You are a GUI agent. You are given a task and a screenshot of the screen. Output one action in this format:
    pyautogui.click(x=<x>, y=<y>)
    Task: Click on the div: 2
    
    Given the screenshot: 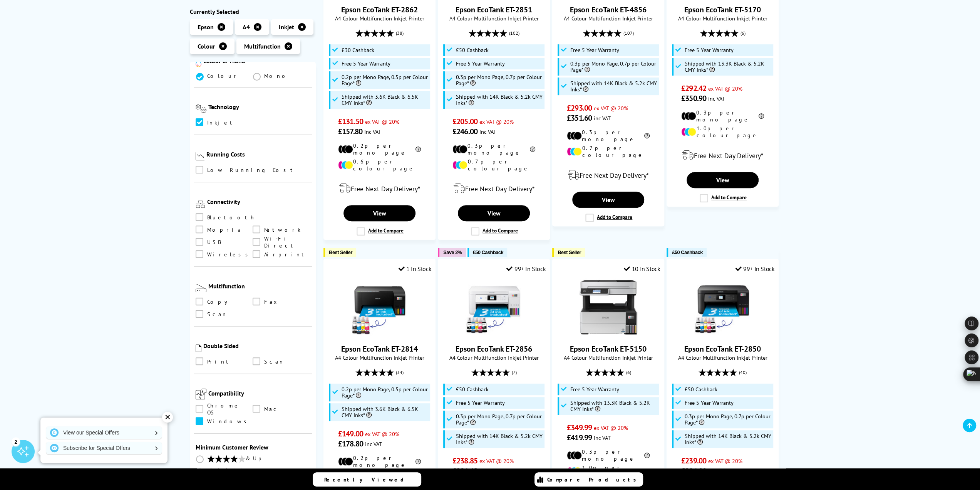 What is the action you would take?
    pyautogui.click(x=16, y=441)
    